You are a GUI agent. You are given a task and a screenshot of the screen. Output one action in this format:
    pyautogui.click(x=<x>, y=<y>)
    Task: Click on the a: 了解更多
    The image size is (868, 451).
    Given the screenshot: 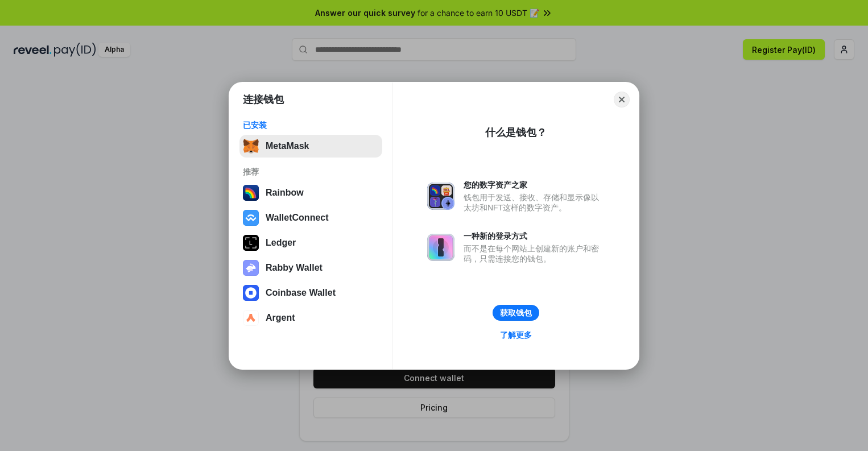 What is the action you would take?
    pyautogui.click(x=516, y=335)
    